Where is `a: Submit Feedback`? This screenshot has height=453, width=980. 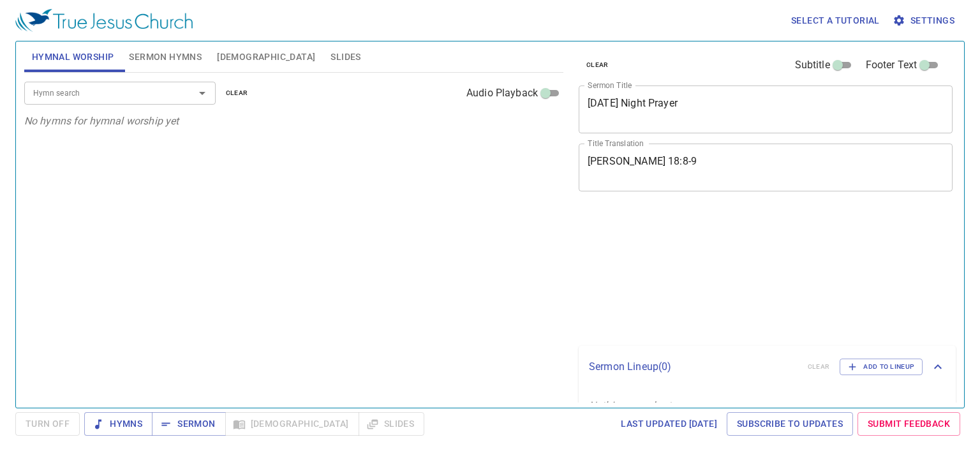
a: Submit Feedback is located at coordinates (909, 424).